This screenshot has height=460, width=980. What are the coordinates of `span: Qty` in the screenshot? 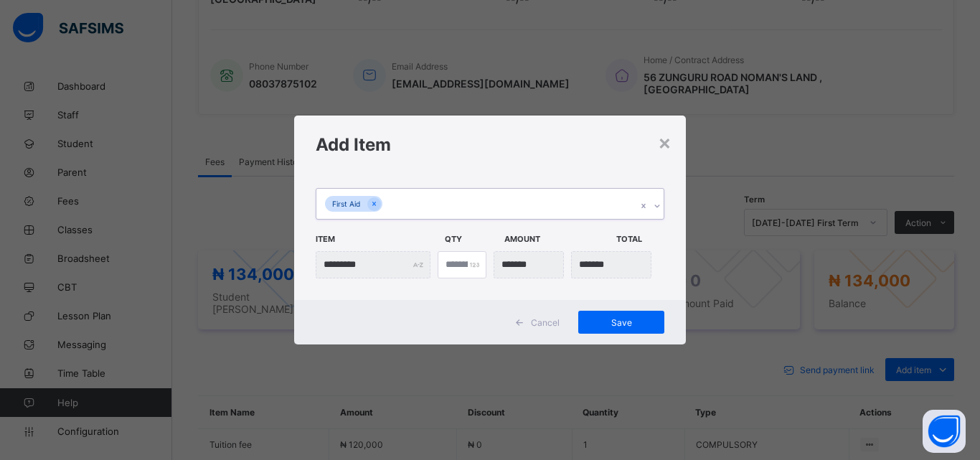 It's located at (471, 239).